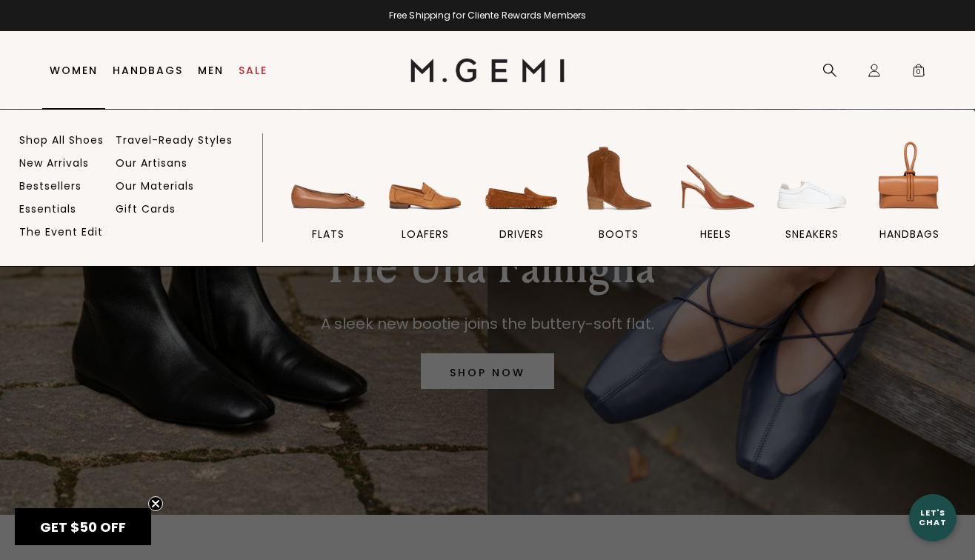 This screenshot has width=975, height=560. What do you see at coordinates (47, 209) in the screenshot?
I see `a: Essentials` at bounding box center [47, 209].